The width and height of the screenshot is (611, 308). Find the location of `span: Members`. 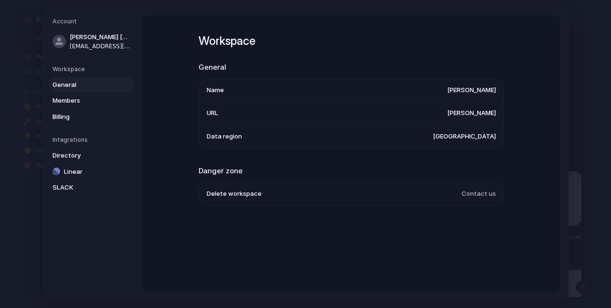

span: Members is located at coordinates (83, 101).